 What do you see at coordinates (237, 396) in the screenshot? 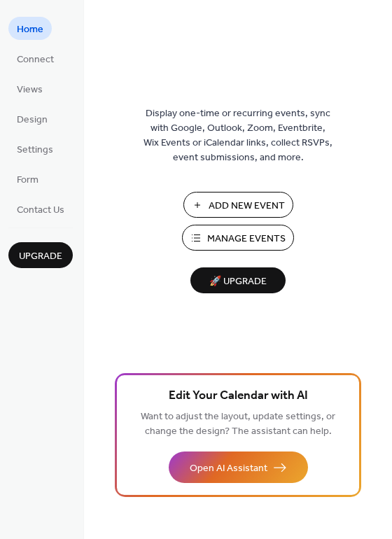
I see `span: Edit Your Calendar with AI` at bounding box center [237, 396].